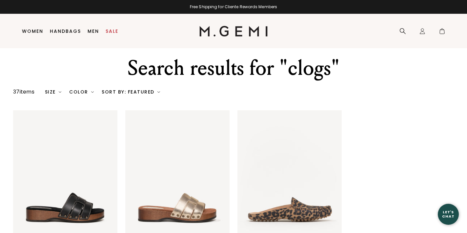 The width and height of the screenshot is (467, 233). Describe the element at coordinates (233, 31) in the screenshot. I see `img: M.Gemi` at that location.